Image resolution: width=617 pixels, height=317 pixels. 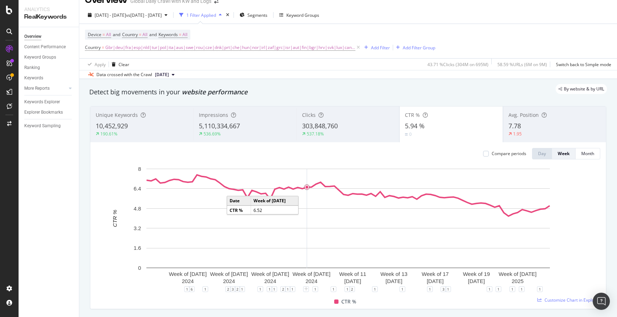 What do you see at coordinates (100, 64) in the screenshot?
I see `div: Apply` at bounding box center [100, 64].